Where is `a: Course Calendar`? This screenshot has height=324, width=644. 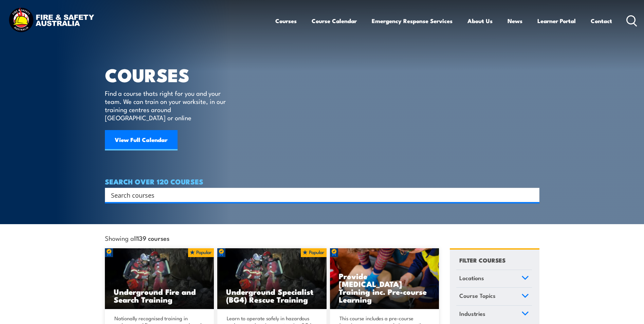
a: Course Calendar is located at coordinates (334, 21).